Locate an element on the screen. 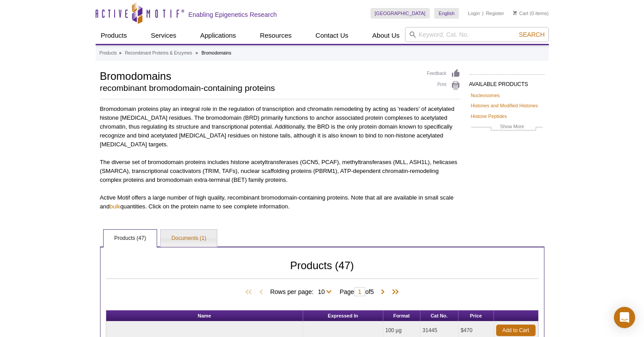  th: Name is located at coordinates (205, 316).